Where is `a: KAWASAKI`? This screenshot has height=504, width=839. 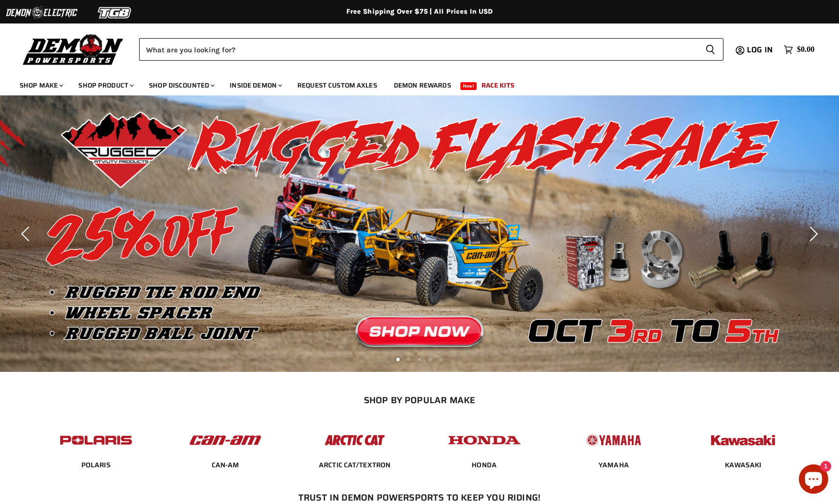 a: KAWASAKI is located at coordinates (743, 465).